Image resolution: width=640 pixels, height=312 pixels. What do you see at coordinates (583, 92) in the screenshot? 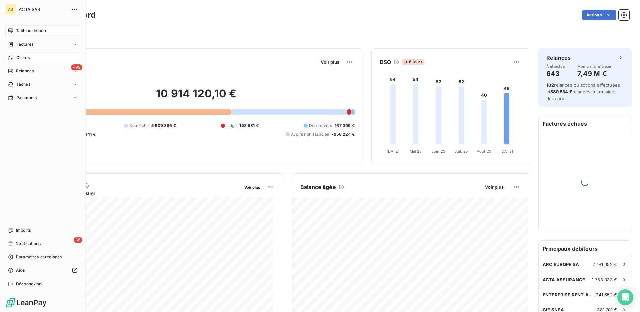
I see `span: relances ou actions effectuées et relancés la semaine dernière.` at bounding box center [583, 92].